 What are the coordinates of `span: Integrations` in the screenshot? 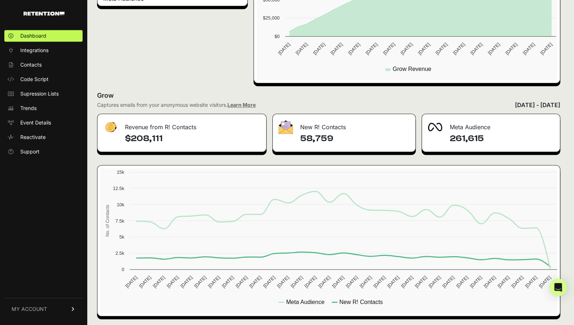 It's located at (34, 50).